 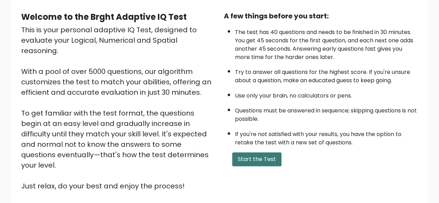 I want to click on li: Questions must be answered in sequence; skipping questions is not possible., so click(x=326, y=113).